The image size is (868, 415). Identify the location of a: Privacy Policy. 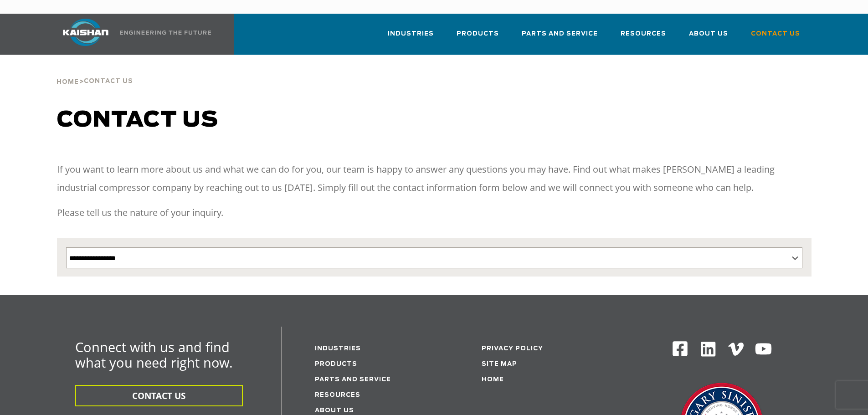
(512, 348).